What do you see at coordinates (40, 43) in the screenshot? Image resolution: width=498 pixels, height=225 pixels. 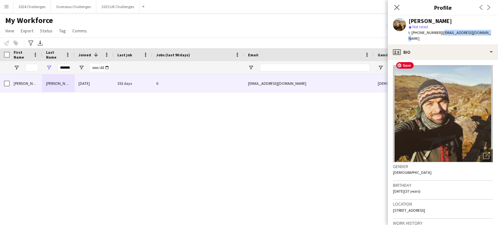 I see `app-action-btn: Export XLSX` at bounding box center [40, 43].